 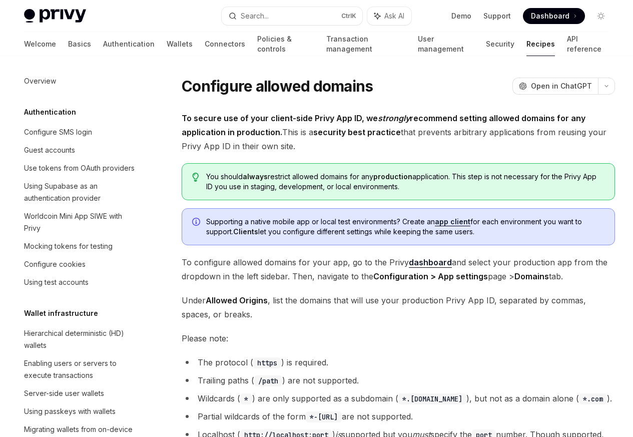 What do you see at coordinates (237, 300) in the screenshot?
I see `strong: Allowed Origins` at bounding box center [237, 300].